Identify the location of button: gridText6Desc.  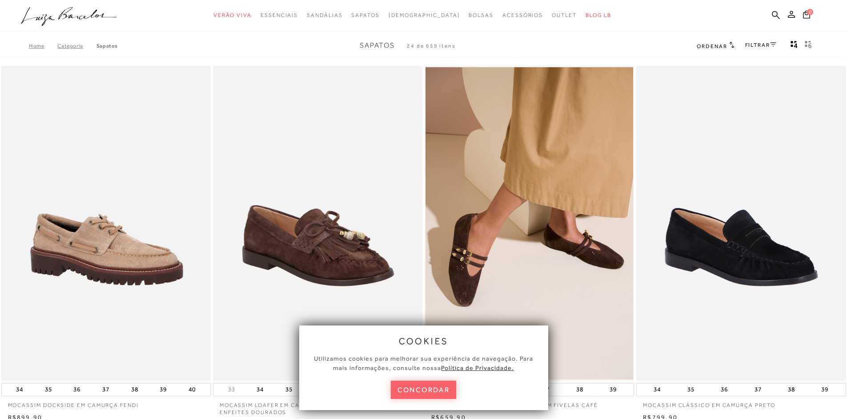
(809, 46).